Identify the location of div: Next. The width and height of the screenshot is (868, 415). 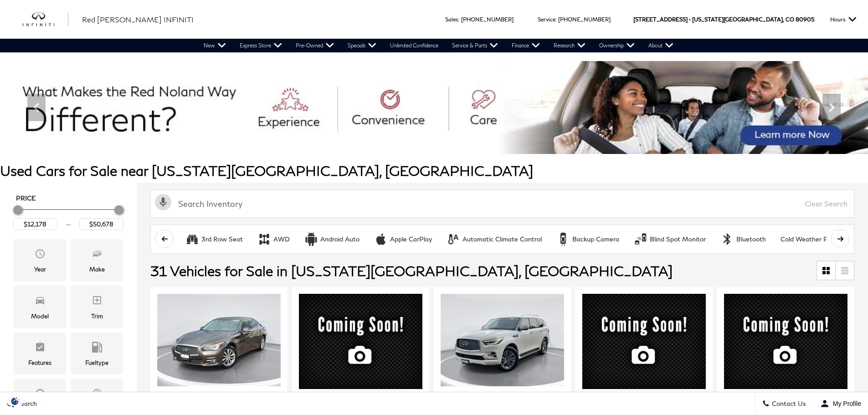
(831, 107).